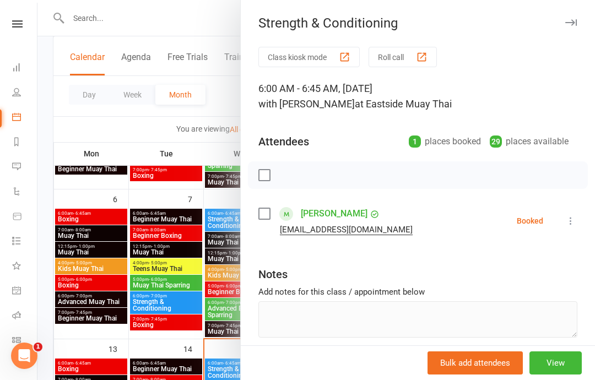  I want to click on span: 1, so click(38, 347).